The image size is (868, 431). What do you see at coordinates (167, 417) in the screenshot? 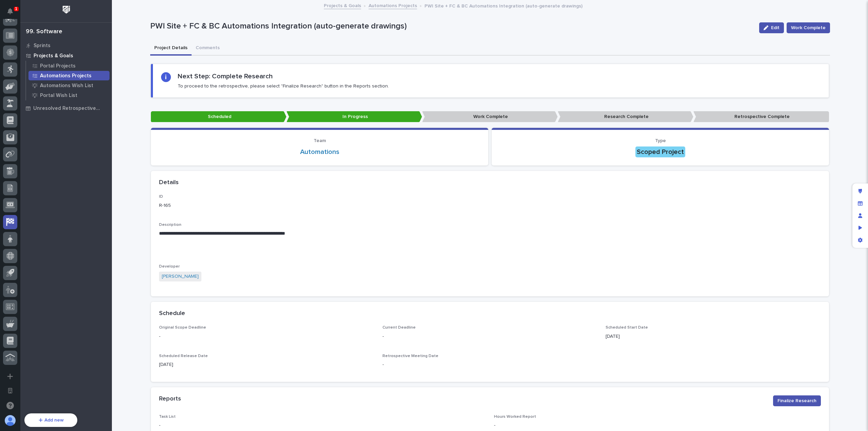
I see `span: Task List` at bounding box center [167, 417].